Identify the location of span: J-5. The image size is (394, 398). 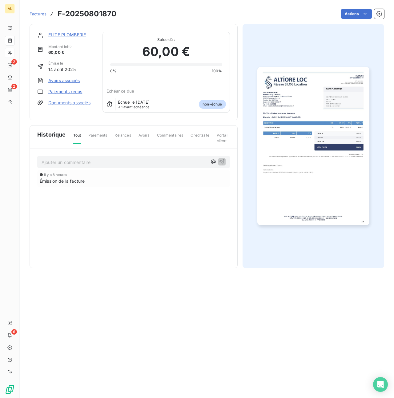
(121, 107).